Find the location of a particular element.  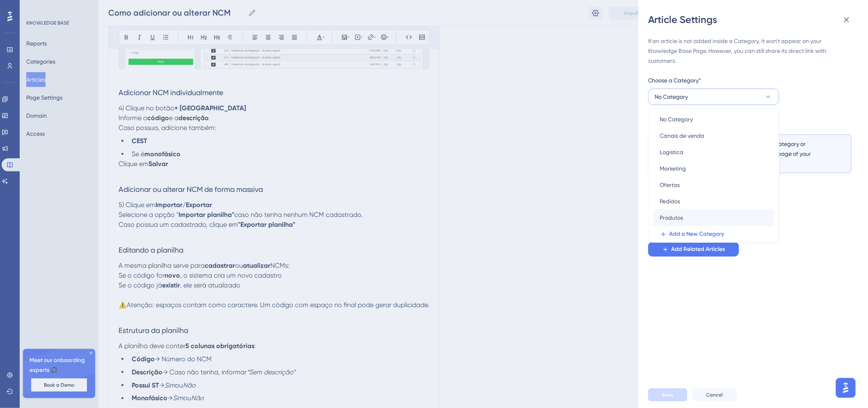

span: Save is located at coordinates (668, 395).